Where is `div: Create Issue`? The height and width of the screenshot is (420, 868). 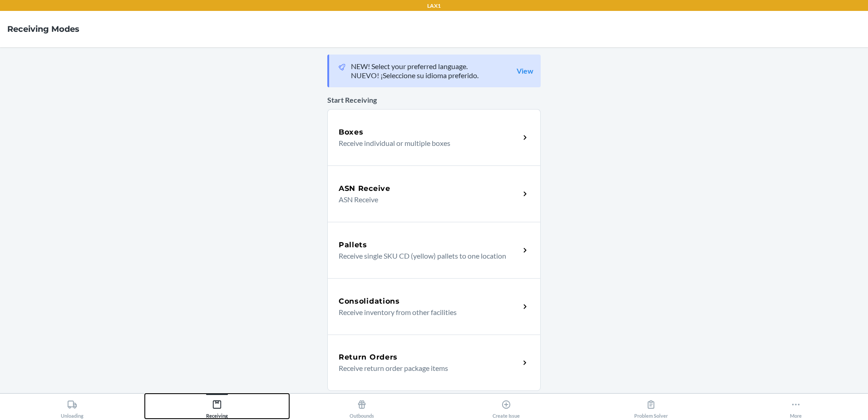
div: Create Issue is located at coordinates (506, 407).